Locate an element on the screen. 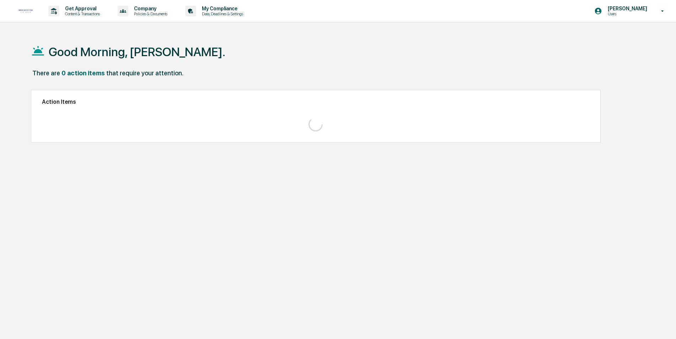  p: Content & Transactions is located at coordinates (81, 14).